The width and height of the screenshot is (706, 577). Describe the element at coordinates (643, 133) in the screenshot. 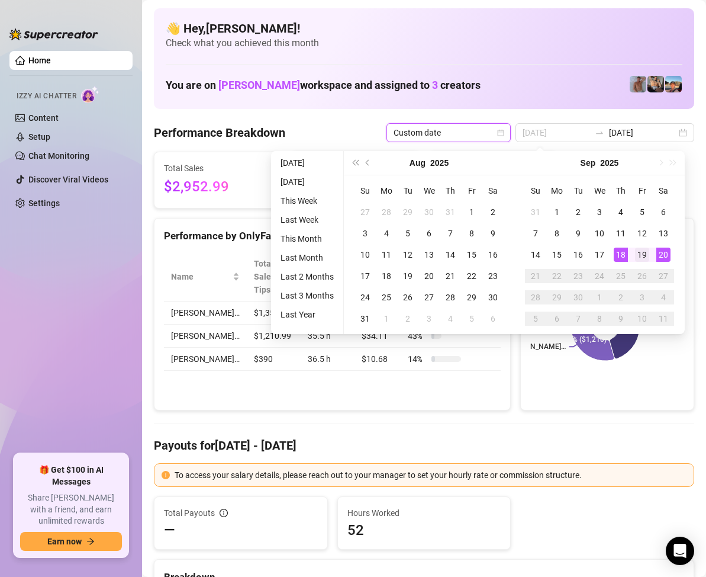

I see `input: End date` at that location.